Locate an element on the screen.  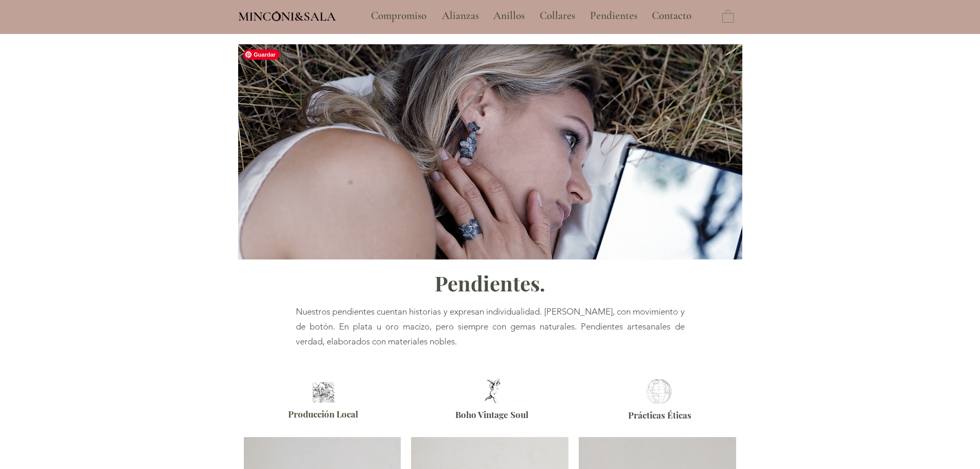
a: Anillos is located at coordinates (509, 16).